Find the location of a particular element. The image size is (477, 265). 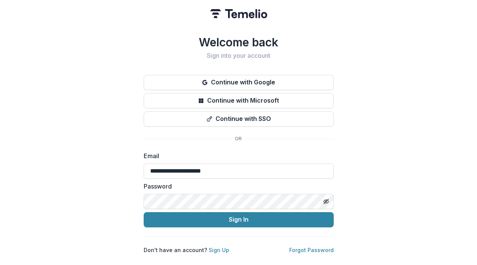

button: Continue with SSO is located at coordinates (238, 119).